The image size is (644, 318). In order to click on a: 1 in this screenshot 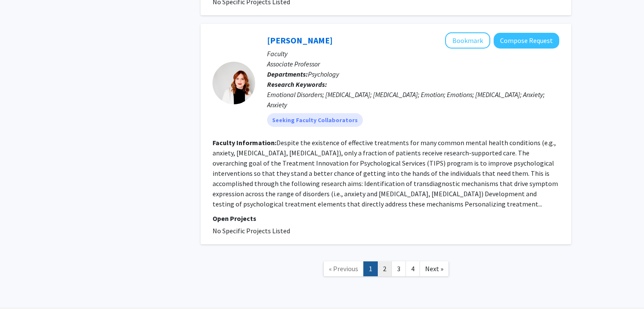, I will do `click(370, 269)`.